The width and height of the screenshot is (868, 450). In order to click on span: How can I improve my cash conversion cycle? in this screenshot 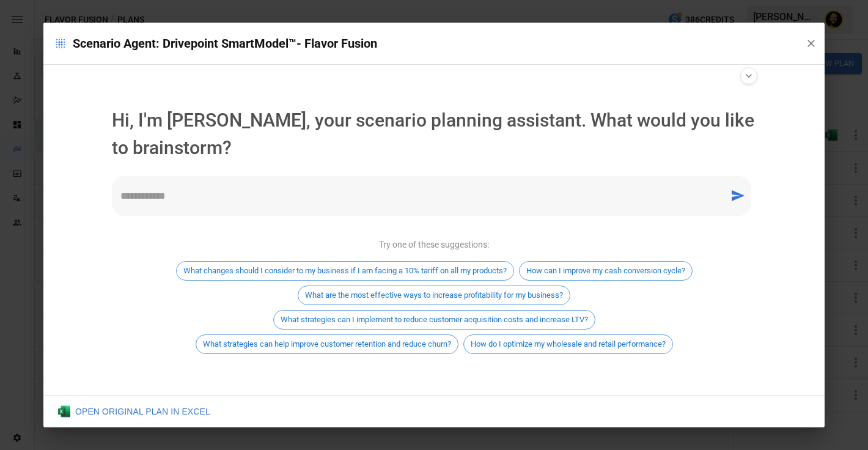, I will do `click(605, 271)`.